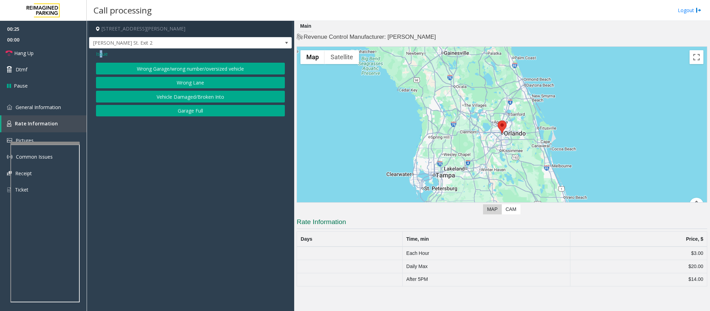 Image resolution: width=710 pixels, height=311 pixels. I want to click on h3: Rate Information, so click(502, 223).